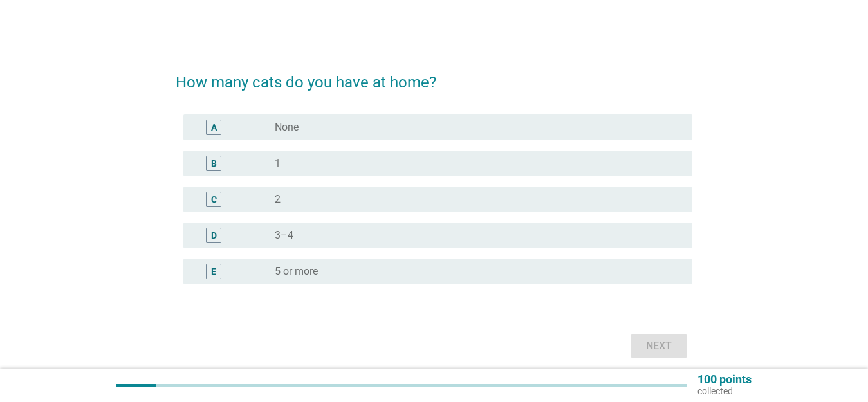  Describe the element at coordinates (214, 236) in the screenshot. I see `div: D` at that location.